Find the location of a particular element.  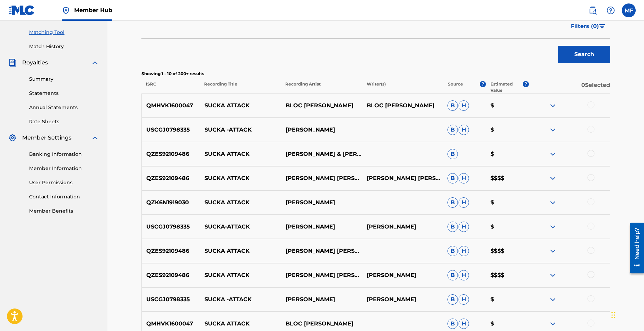

a: Rate Sheets is located at coordinates (64, 121).